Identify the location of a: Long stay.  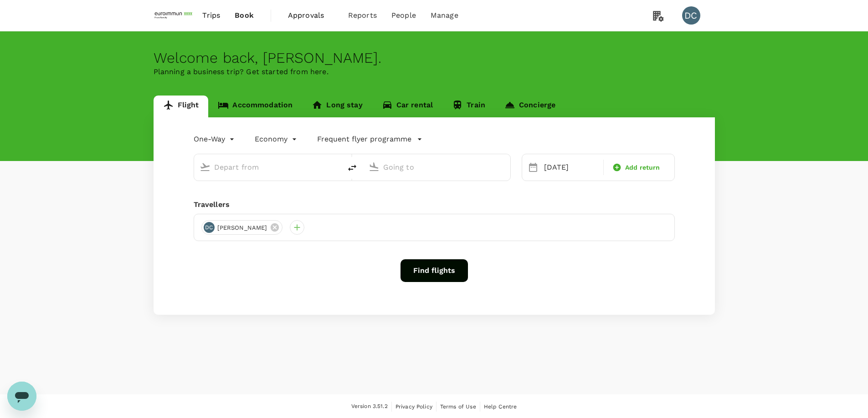
(337, 106).